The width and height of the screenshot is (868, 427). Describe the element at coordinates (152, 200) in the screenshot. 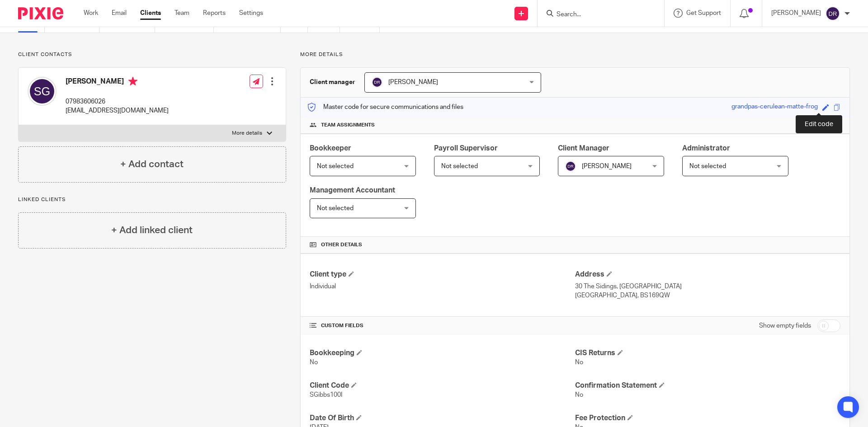

I see `p: Linked clients` at that location.